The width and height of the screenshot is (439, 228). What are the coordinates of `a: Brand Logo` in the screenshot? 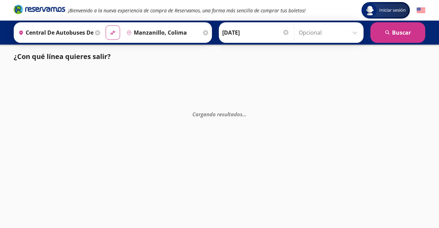 It's located at (39, 10).